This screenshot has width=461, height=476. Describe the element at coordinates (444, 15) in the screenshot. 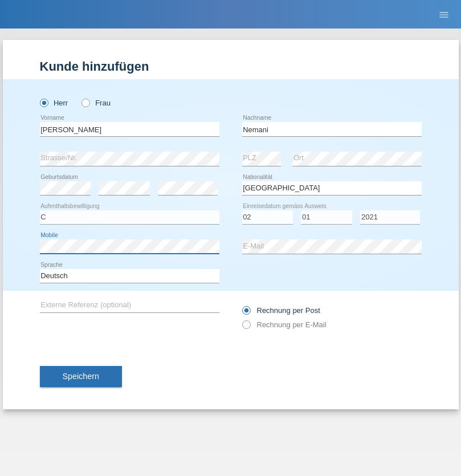

I see `i: menu` at that location.